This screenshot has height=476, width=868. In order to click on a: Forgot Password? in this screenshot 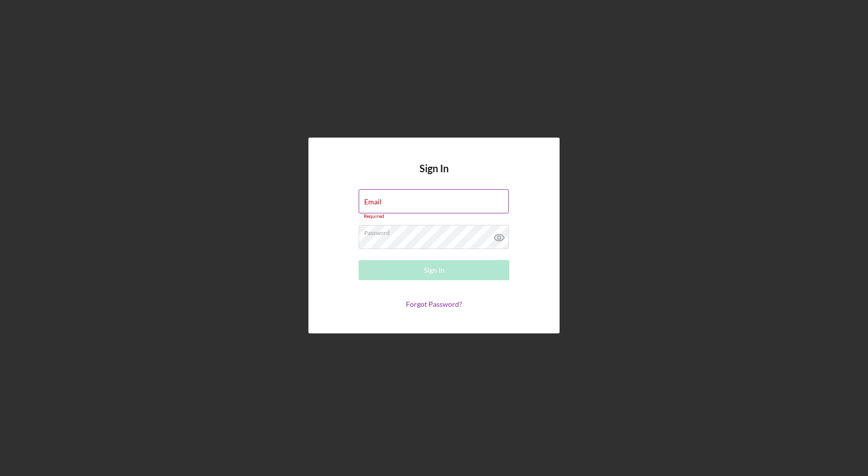, I will do `click(434, 303)`.